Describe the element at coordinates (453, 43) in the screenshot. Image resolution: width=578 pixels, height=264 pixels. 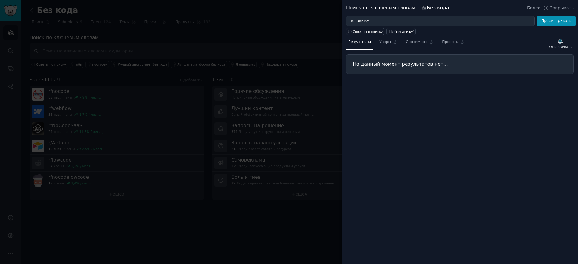
I see `a: Просить` at that location.